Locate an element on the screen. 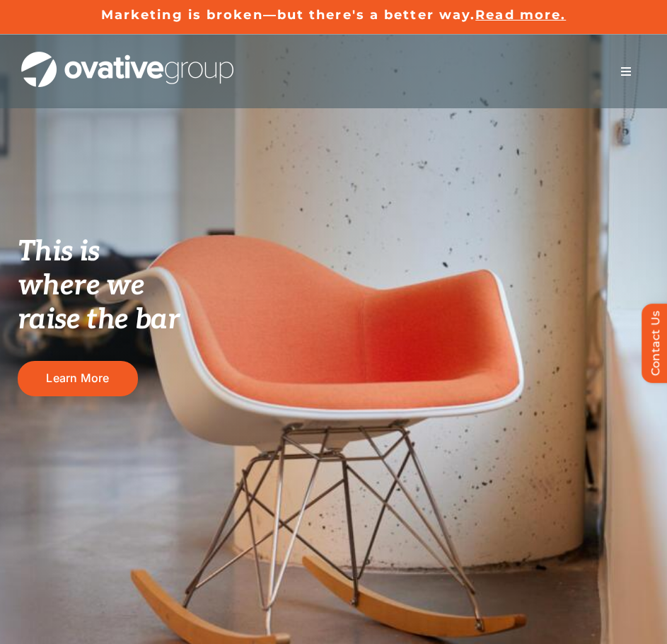 This screenshot has width=667, height=644. span: where we raise the bar is located at coordinates (98, 303).